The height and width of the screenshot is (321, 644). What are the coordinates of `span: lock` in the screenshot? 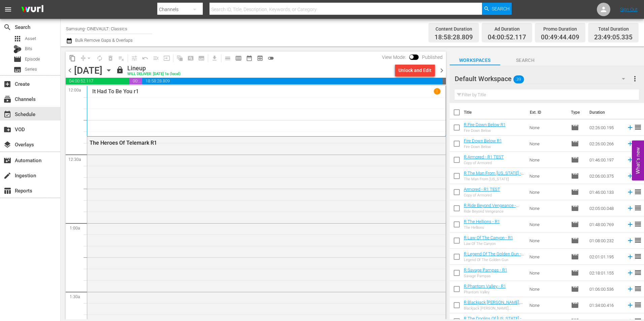 It's located at (120, 70).